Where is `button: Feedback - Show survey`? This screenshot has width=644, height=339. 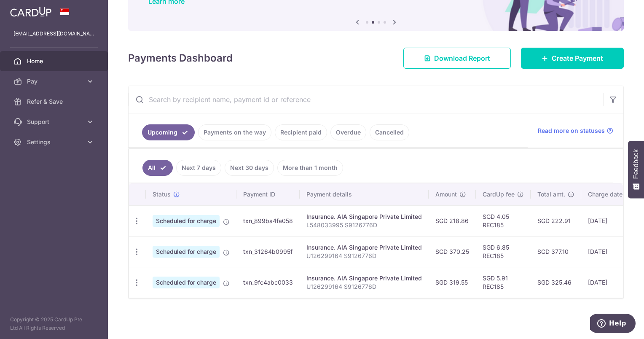
button: Feedback - Show survey is located at coordinates (636, 170).